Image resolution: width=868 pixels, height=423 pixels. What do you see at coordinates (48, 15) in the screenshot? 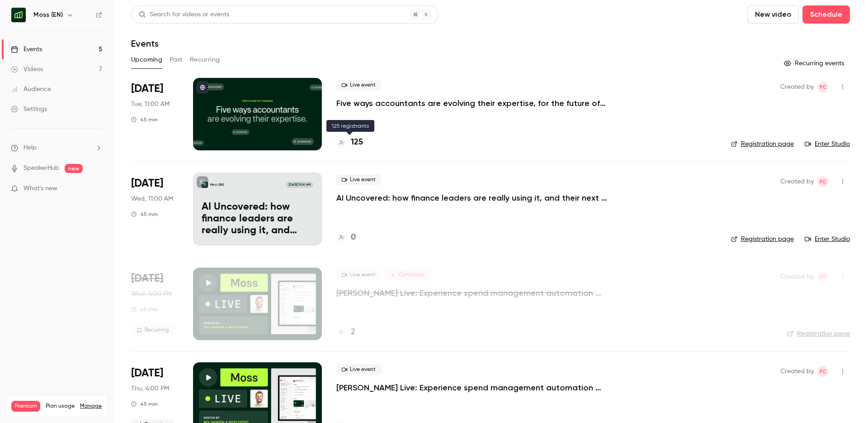
I see `h6: Moss (EN)` at bounding box center [48, 15].